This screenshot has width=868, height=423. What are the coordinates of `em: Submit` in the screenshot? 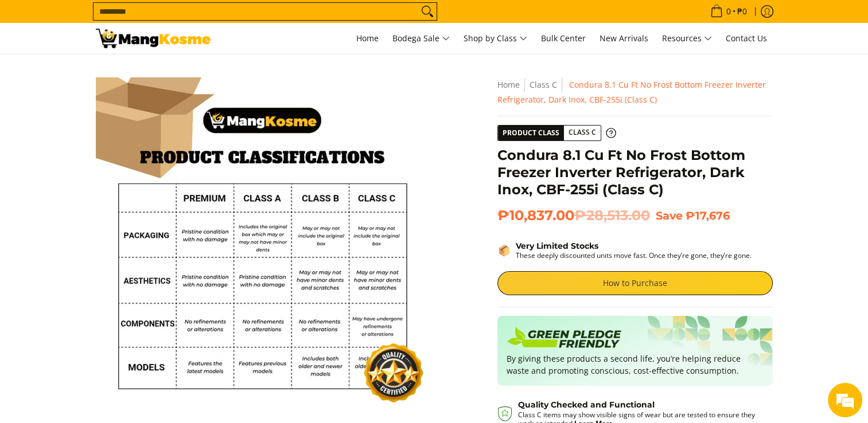 It's located at (188, 340).